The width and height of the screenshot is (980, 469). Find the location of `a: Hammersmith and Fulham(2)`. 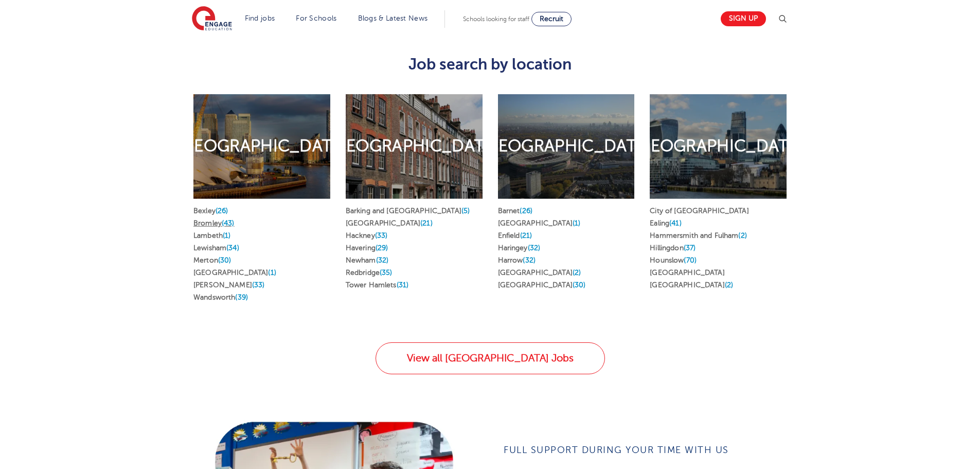

a: Hammersmith and Fulham(2) is located at coordinates (698, 235).